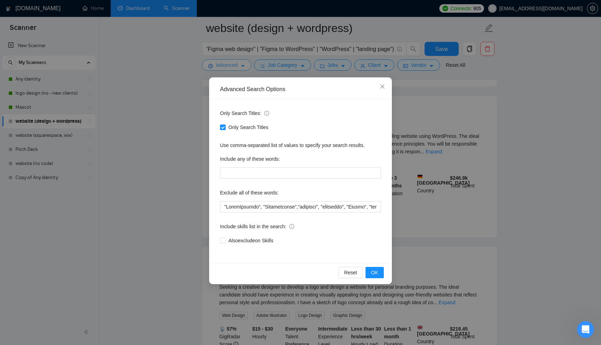 The image size is (601, 345). Describe the element at coordinates (301, 89) in the screenshot. I see `div: Advanced Search Options` at that location.